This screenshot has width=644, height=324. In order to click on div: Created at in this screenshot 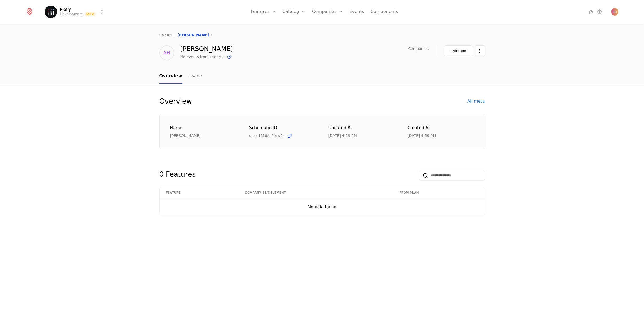, I will do `click(441, 128)`.